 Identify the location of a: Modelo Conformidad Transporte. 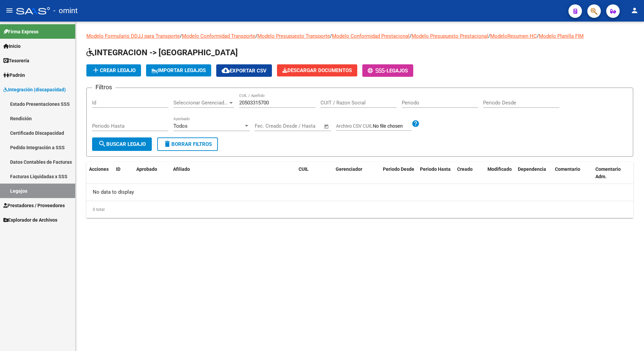
(219, 36).